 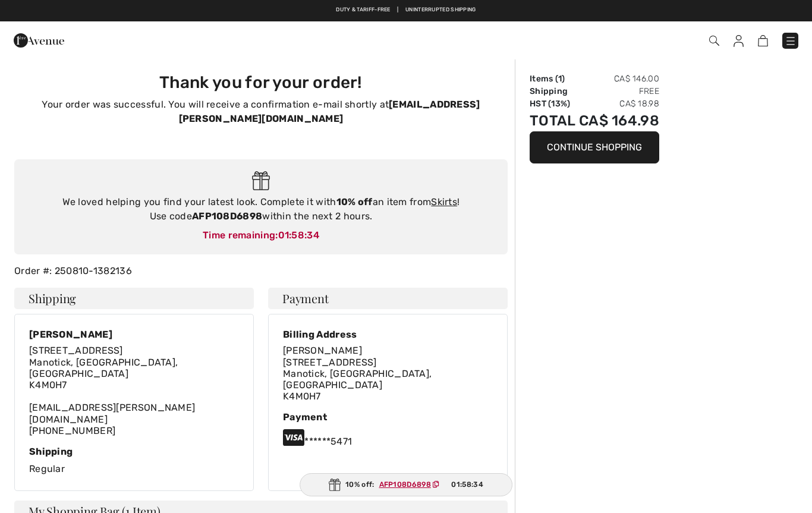 I want to click on a: Skirts, so click(x=444, y=201).